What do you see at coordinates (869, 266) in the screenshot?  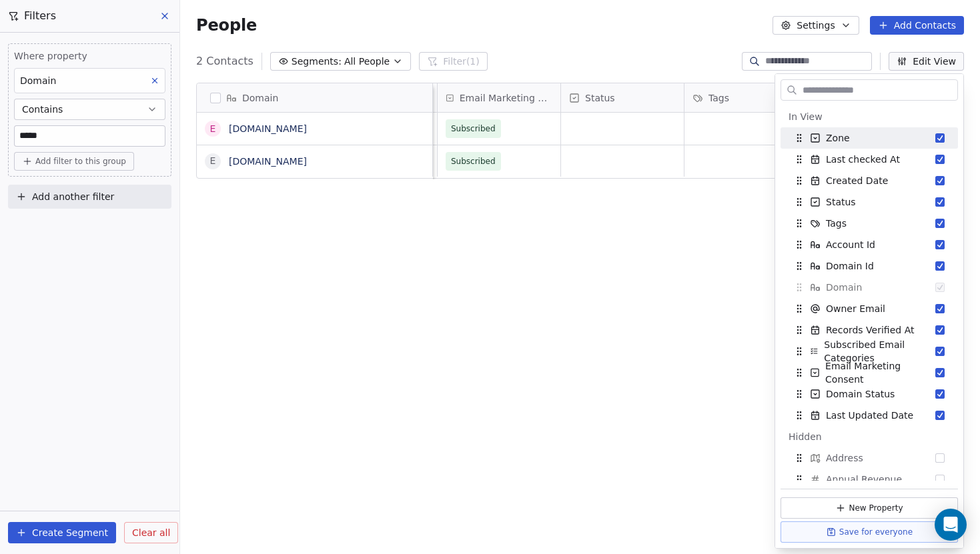 I see `div: Domain Id` at bounding box center [869, 266].